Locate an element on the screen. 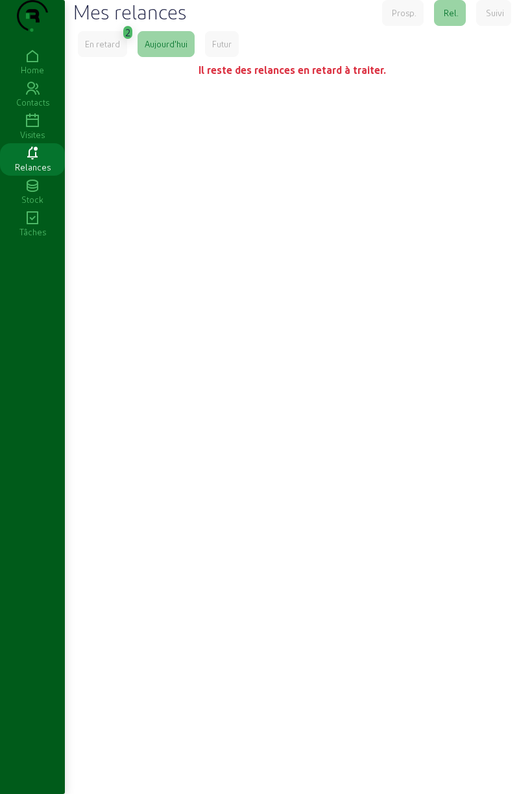 The height and width of the screenshot is (794, 519). div: Il reste des relances en retard à traiter. is located at coordinates (292, 70).